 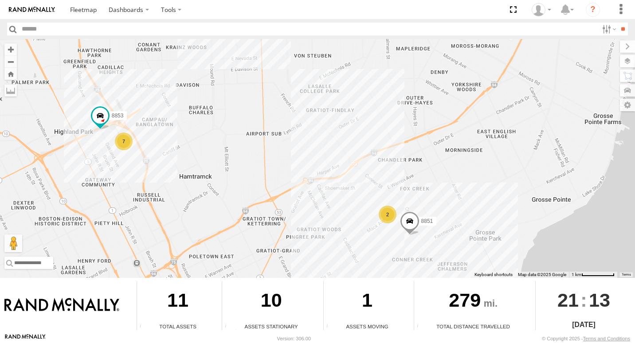 What do you see at coordinates (593, 275) in the screenshot?
I see `button: Map Scale: 1 km per 71 pixels` at bounding box center [593, 275].